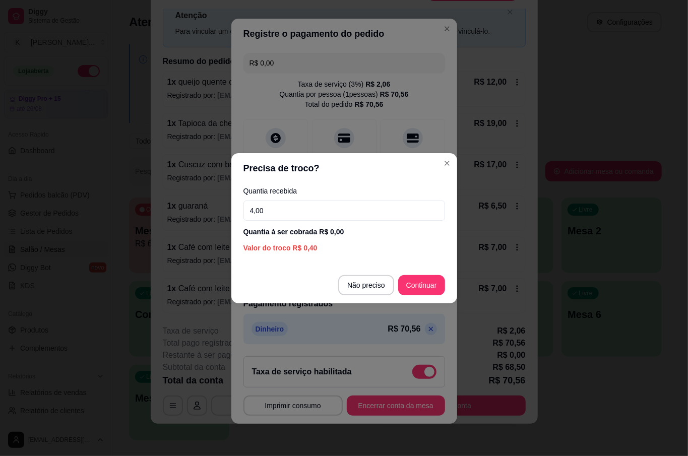 The height and width of the screenshot is (456, 688). What do you see at coordinates (344, 248) in the screenshot?
I see `div: Valor do troco R$ 0,40` at bounding box center [344, 248].